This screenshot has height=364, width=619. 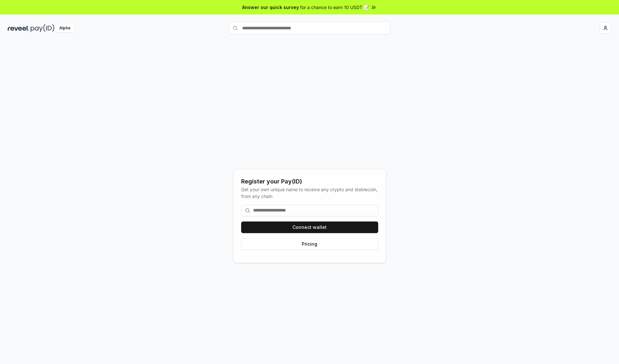 I want to click on div: Register your Pay(ID), so click(x=310, y=182).